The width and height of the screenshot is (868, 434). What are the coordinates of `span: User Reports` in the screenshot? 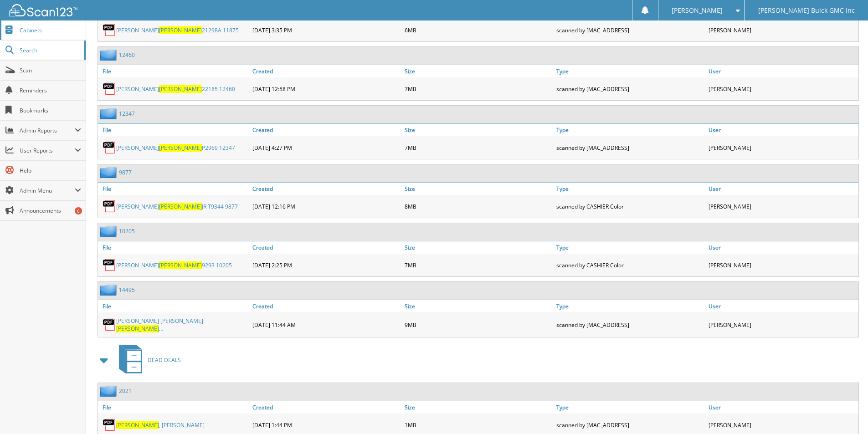 It's located at (47, 150).